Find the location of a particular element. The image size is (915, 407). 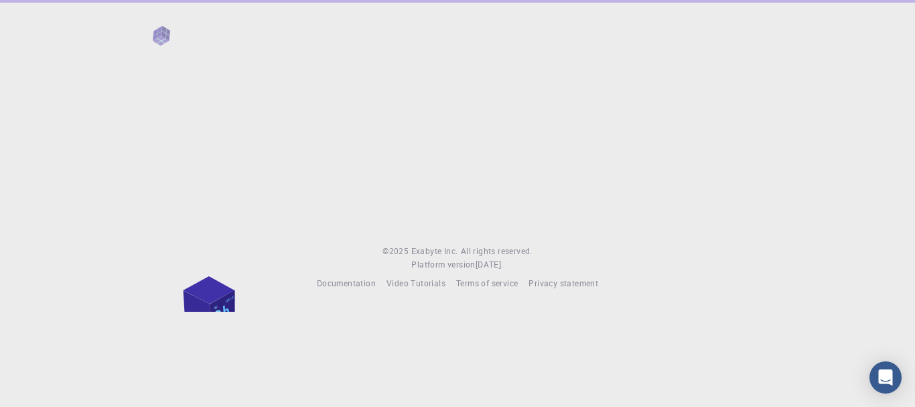

span: © 2025 is located at coordinates (397, 251).